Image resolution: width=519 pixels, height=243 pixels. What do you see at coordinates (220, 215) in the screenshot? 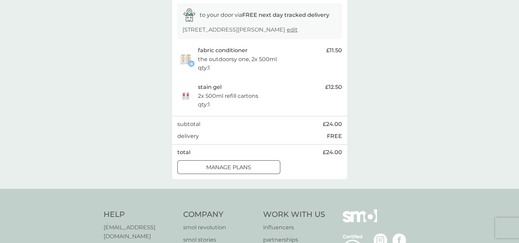
I see `h4: Company` at bounding box center [220, 215].